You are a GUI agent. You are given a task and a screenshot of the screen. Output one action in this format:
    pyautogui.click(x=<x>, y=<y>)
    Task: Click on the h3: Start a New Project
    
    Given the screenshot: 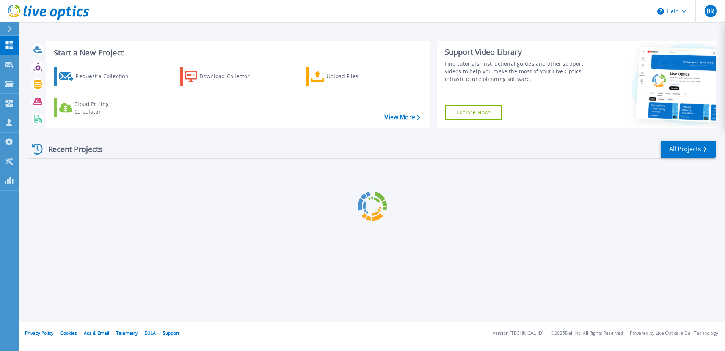 What is the action you would take?
    pyautogui.click(x=237, y=53)
    